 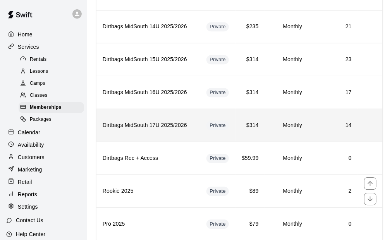 What do you see at coordinates (28, 195) in the screenshot?
I see `p: Reports` at bounding box center [28, 195].